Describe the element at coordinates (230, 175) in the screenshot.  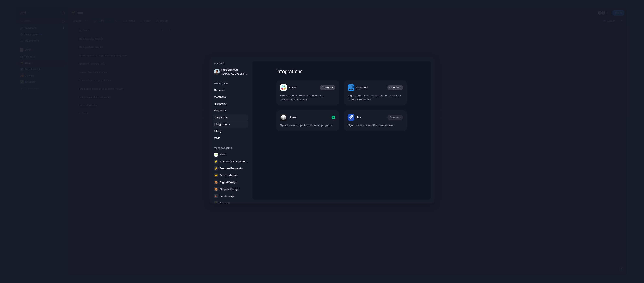
I see `a: 🤝Go-to-Market` at that location.